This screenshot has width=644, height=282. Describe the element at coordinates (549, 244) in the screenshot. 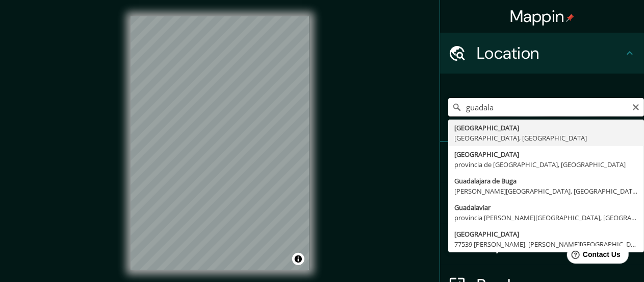

I see `h4: Layout` at that location.